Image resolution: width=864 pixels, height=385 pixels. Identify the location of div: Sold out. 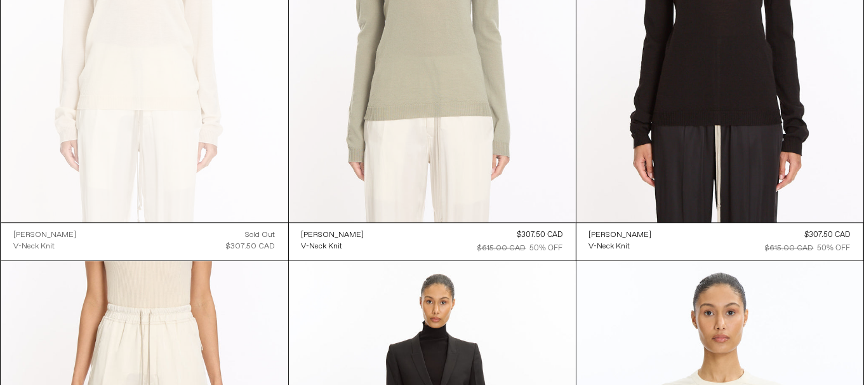
(260, 235).